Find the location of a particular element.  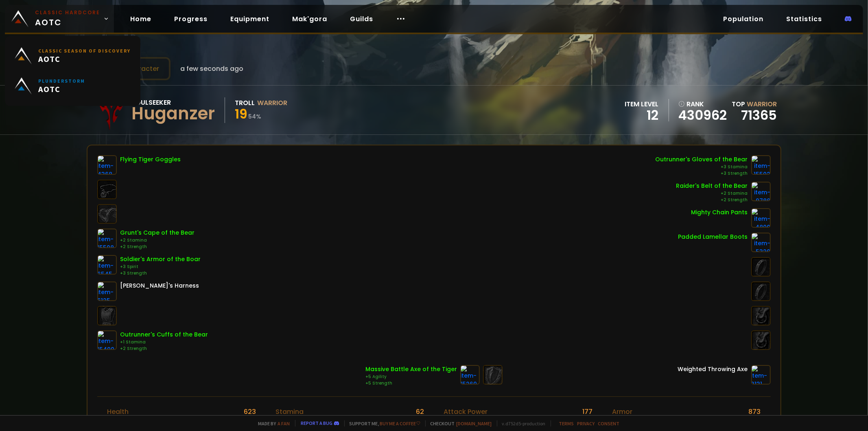

img: item-3131 is located at coordinates (761, 375).